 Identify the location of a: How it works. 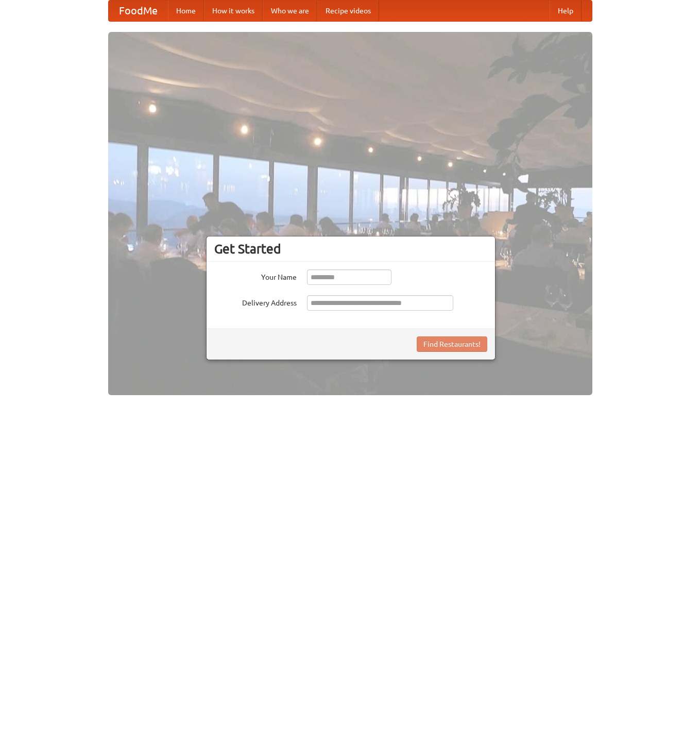
(234, 11).